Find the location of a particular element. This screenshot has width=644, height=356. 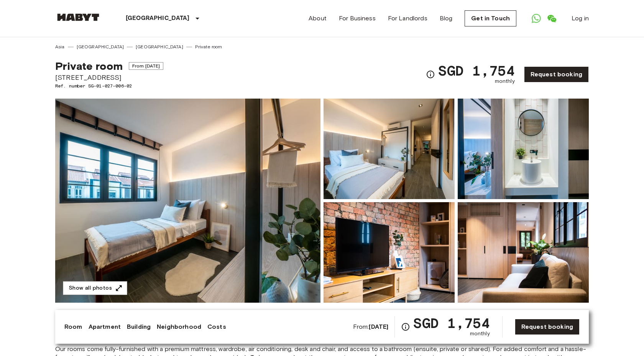

button: Show all photos is located at coordinates (95, 288).